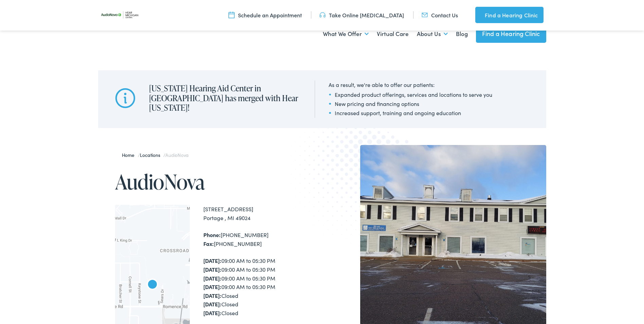  I want to click on strong: Fax:, so click(209, 243).